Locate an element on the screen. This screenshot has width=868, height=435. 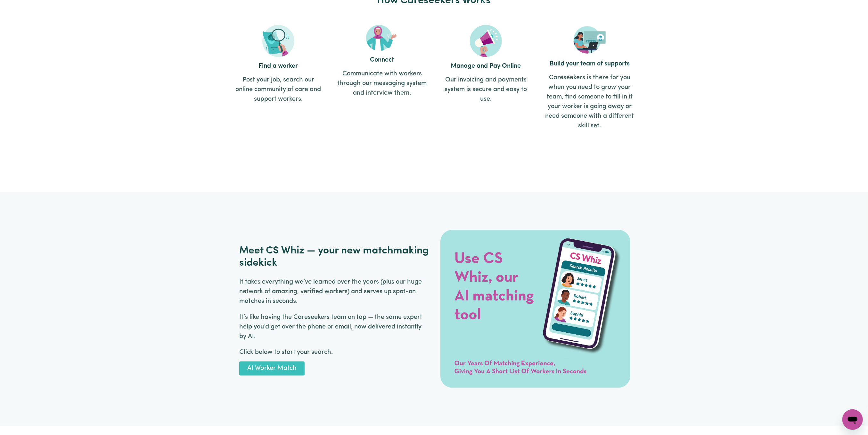
img: Build your supports is located at coordinates (590, 40).